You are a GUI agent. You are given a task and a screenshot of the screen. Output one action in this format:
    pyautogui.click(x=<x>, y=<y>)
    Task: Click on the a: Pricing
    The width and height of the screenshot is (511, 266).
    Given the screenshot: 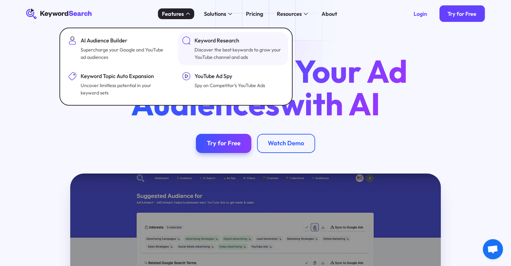 What is the action you would take?
    pyautogui.click(x=254, y=14)
    